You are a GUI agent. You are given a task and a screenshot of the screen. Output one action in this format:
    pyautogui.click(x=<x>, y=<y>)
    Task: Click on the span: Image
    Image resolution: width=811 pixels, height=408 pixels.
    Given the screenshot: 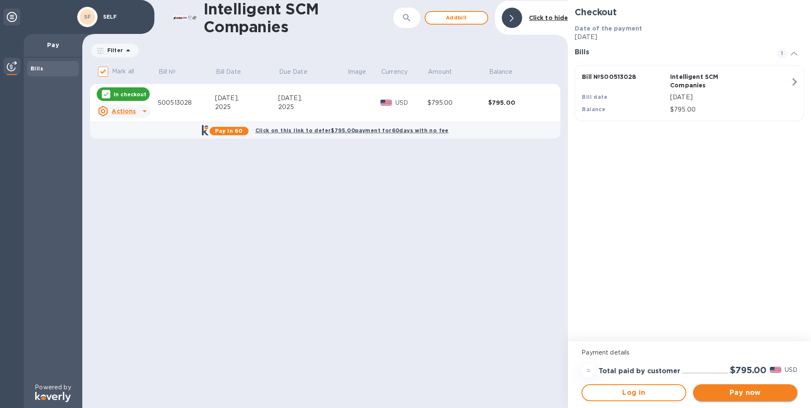 What is the action you would take?
    pyautogui.click(x=357, y=72)
    